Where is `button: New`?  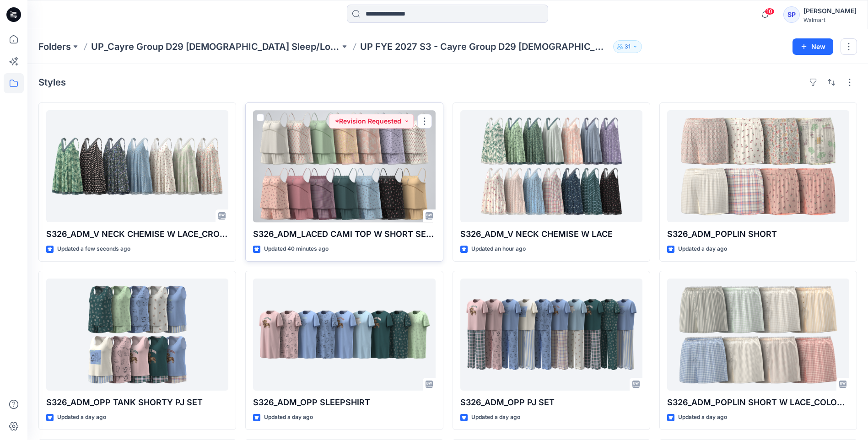
button: New is located at coordinates (813, 46).